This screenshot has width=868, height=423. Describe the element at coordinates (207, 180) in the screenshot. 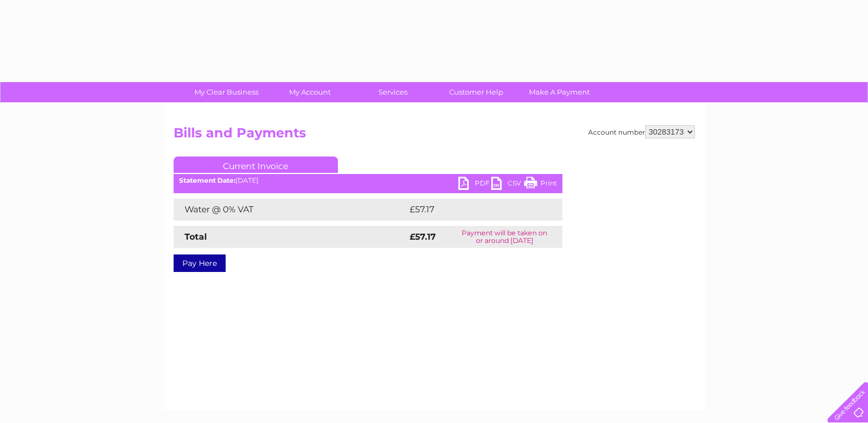

I see `b: Statement Date:` at that location.